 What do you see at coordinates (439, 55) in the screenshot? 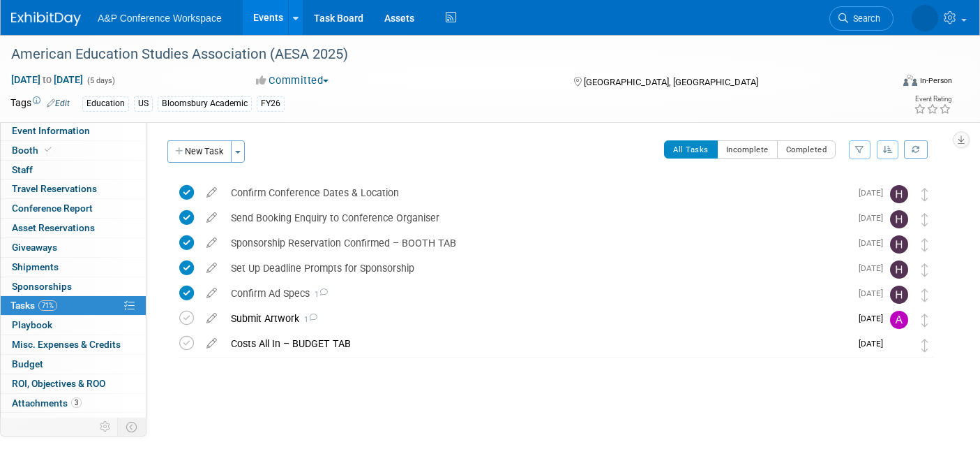
I see `div: American Education Studies Association (AESA 2025)` at bounding box center [439, 55].